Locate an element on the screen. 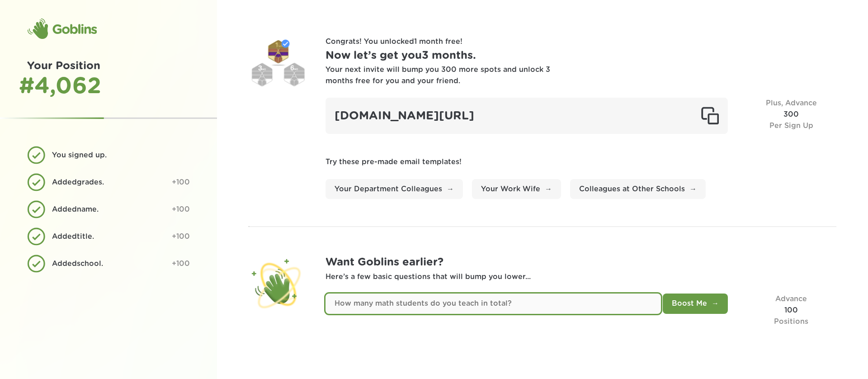  div: Added title . is located at coordinates (108, 236).